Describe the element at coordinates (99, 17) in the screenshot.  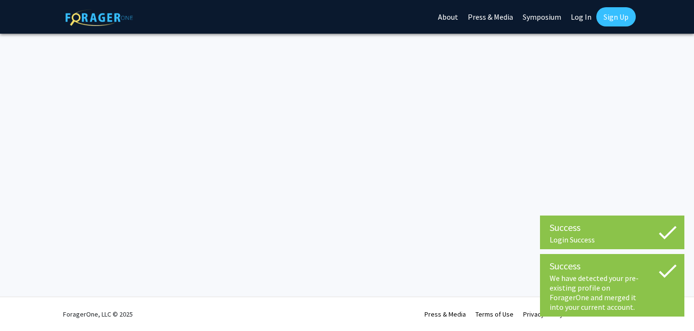
I see `img: ForagerOne Logo` at that location.